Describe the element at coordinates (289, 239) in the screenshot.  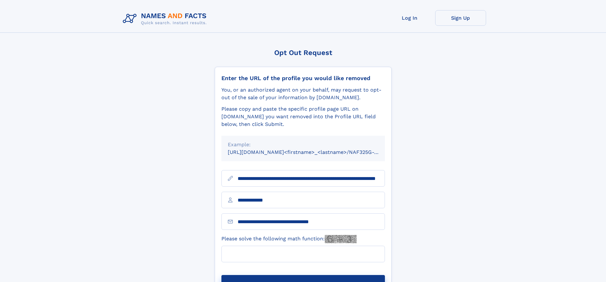
I see `label: Please solve the following math function:` at that location.